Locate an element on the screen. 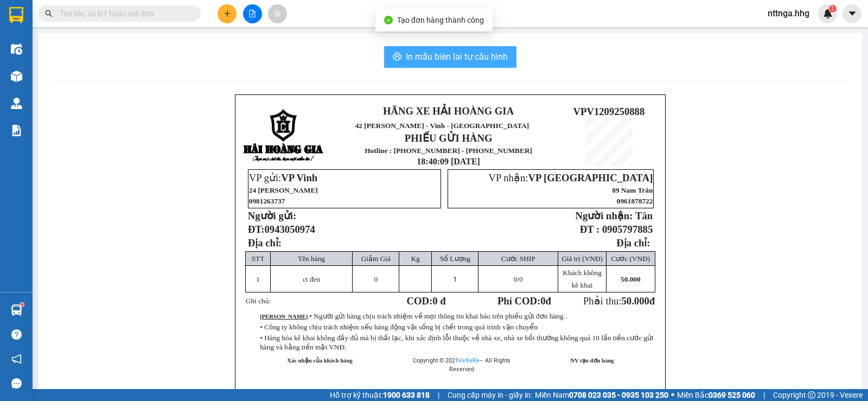 This screenshot has width=868, height=401. strong: Người nhận: is located at coordinates (604, 215).